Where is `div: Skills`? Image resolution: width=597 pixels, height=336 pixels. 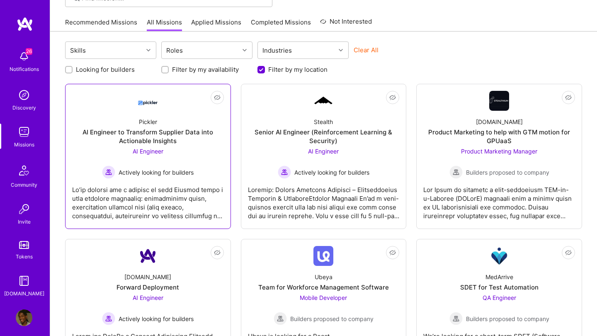 div: Skills is located at coordinates (78, 50).